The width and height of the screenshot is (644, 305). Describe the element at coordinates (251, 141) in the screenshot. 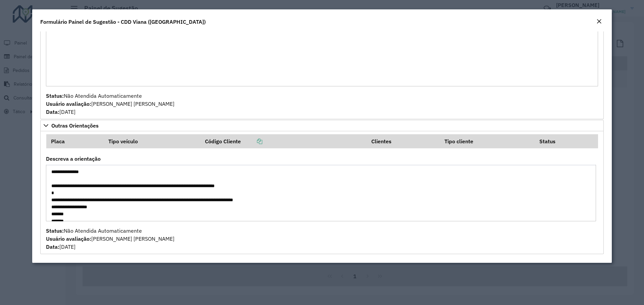

I see `a: Copiar` at that location.